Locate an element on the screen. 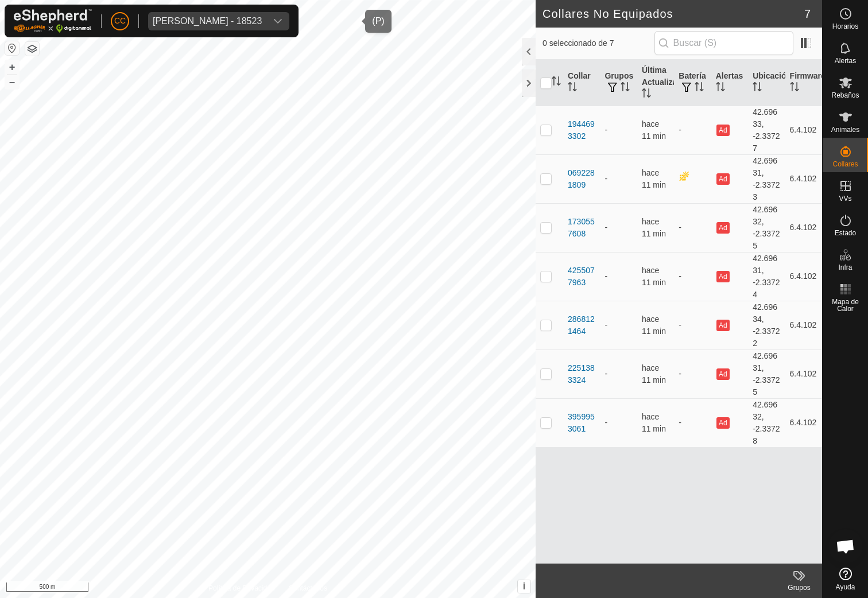  td: 42.69632, -2.33725 is located at coordinates (766, 228).